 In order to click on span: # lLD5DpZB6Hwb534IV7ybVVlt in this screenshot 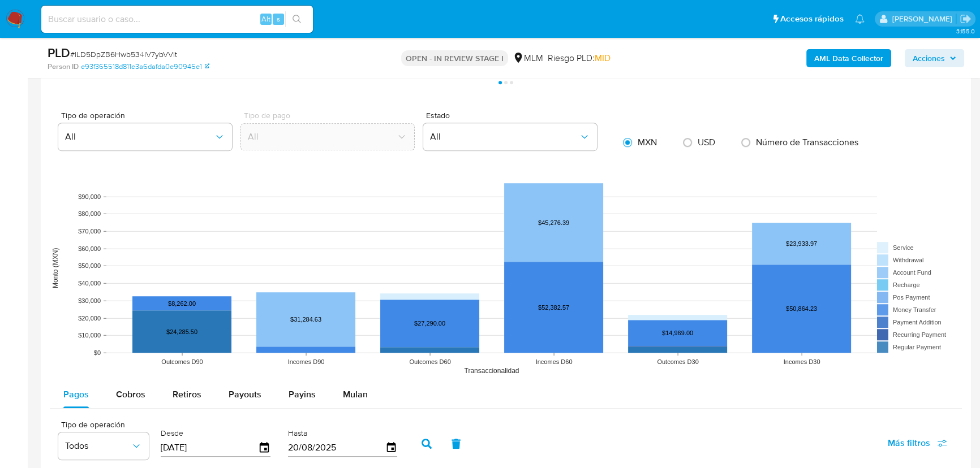, I will do `click(123, 54)`.